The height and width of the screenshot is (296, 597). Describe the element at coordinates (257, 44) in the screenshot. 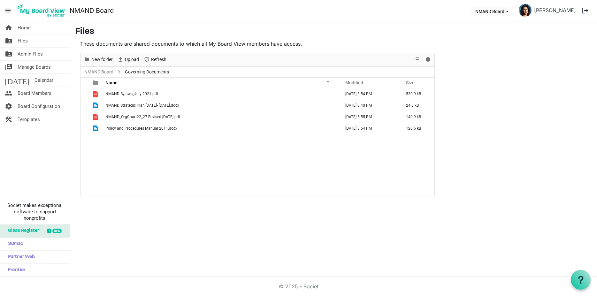

I see `p: These documents are shared documents to which all My Board View members have access.` at that location.